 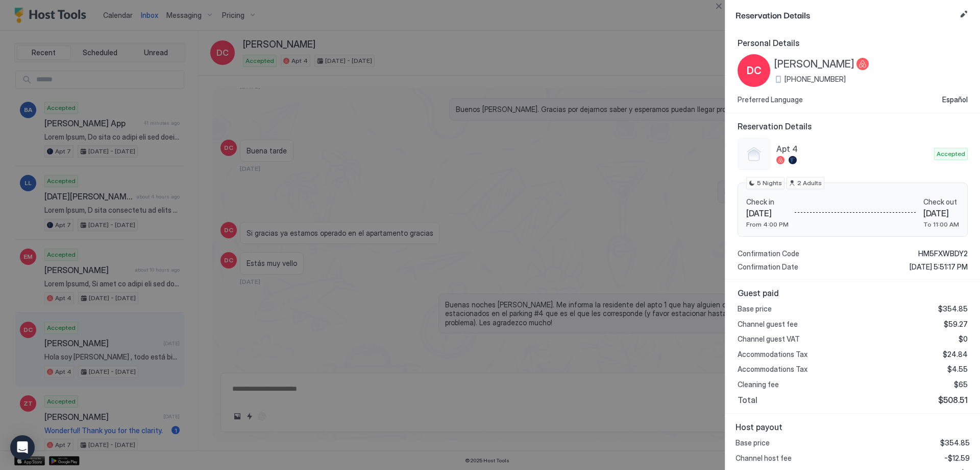 What do you see at coordinates (764, 458) in the screenshot?
I see `span: Channel host fee` at bounding box center [764, 458].